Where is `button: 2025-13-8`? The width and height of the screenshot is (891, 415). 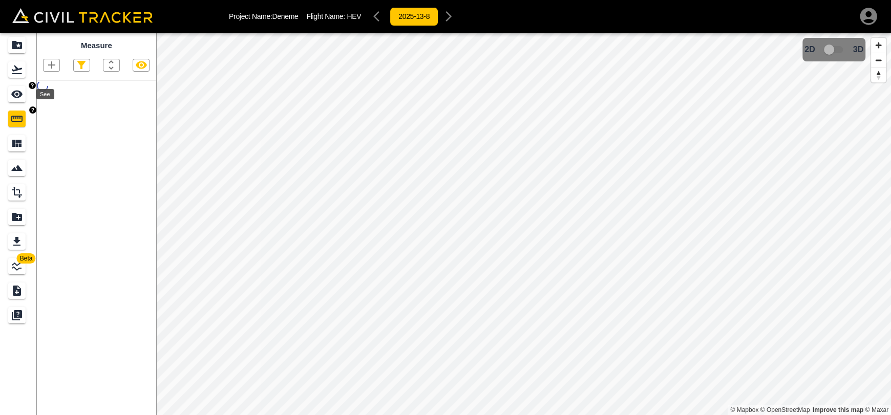
button: 2025-13-8 is located at coordinates (414, 16).